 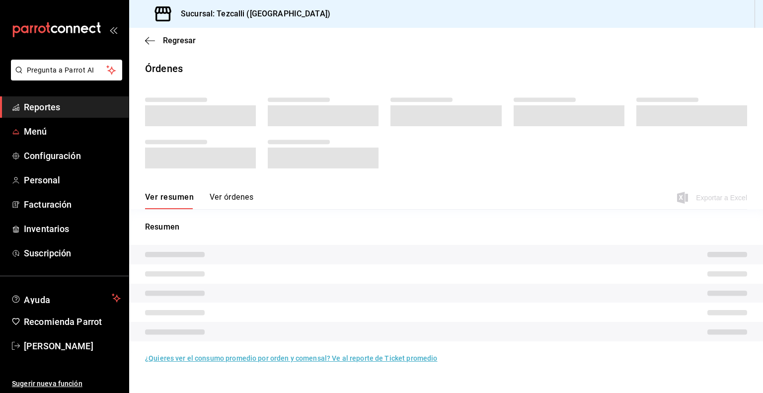 I want to click on div: Órdenes, so click(x=164, y=69).